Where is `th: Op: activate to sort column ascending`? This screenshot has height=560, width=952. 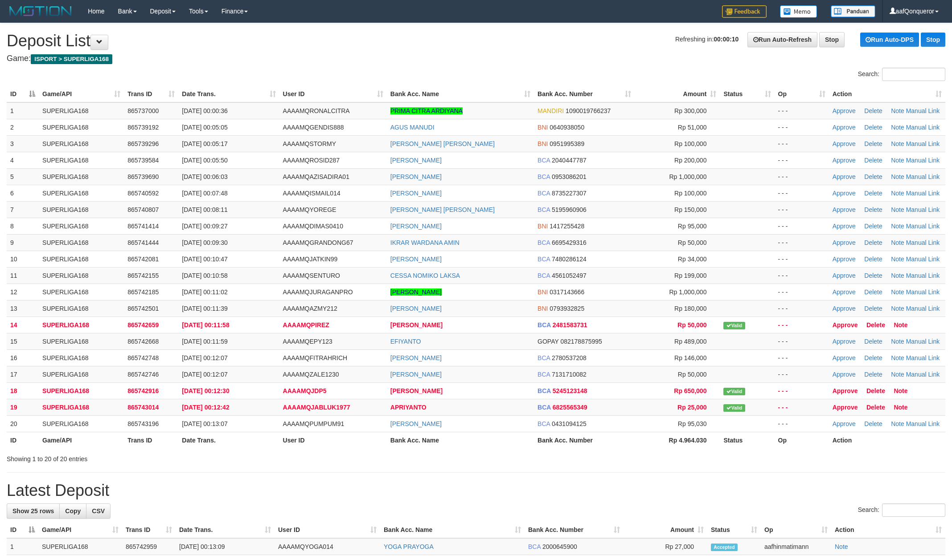
th: Op: activate to sort column ascending is located at coordinates (802, 94).